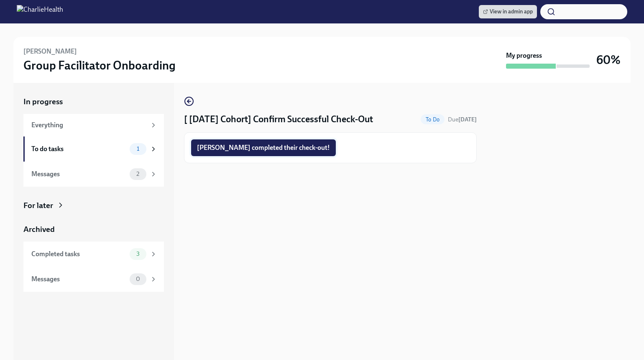 Image resolution: width=644 pixels, height=360 pixels. What do you see at coordinates (79, 149) in the screenshot?
I see `div: To do tasks` at bounding box center [79, 149].